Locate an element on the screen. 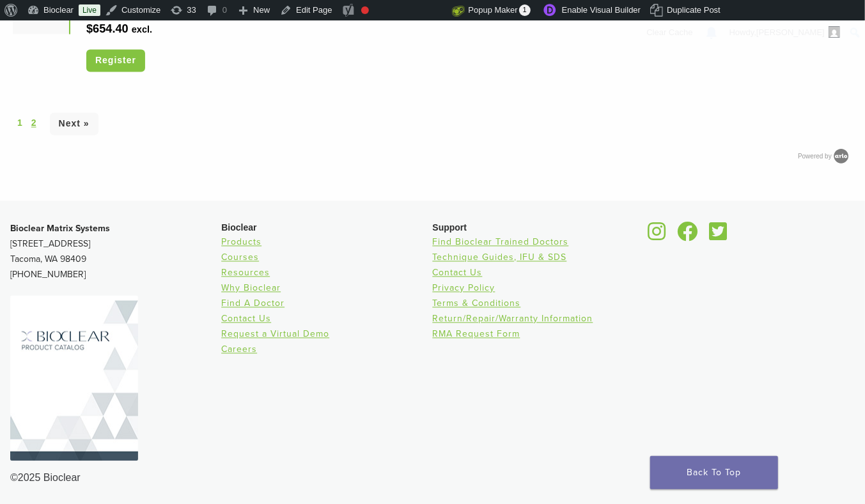 The height and width of the screenshot is (504, 865). span: Page 1 is located at coordinates (20, 124).